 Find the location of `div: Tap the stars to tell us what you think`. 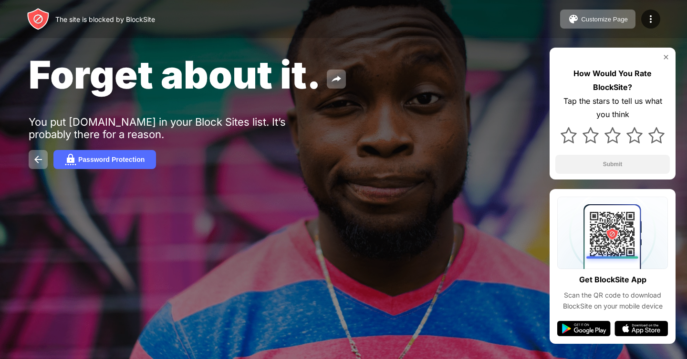

div: Tap the stars to tell us what you think is located at coordinates (612, 108).